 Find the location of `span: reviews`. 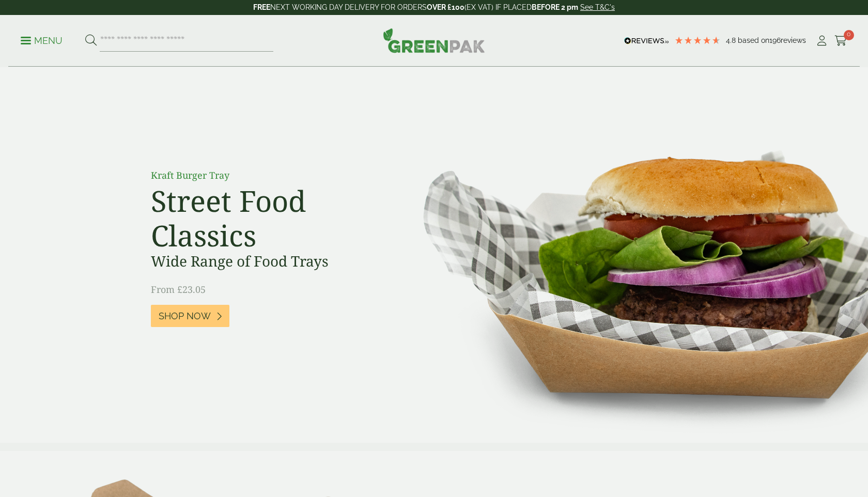

span: reviews is located at coordinates (793, 41).